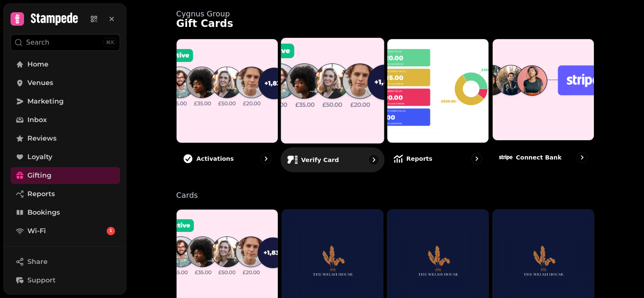 This screenshot has width=644, height=298. Describe the element at coordinates (65, 138) in the screenshot. I see `a: Reviews` at that location.